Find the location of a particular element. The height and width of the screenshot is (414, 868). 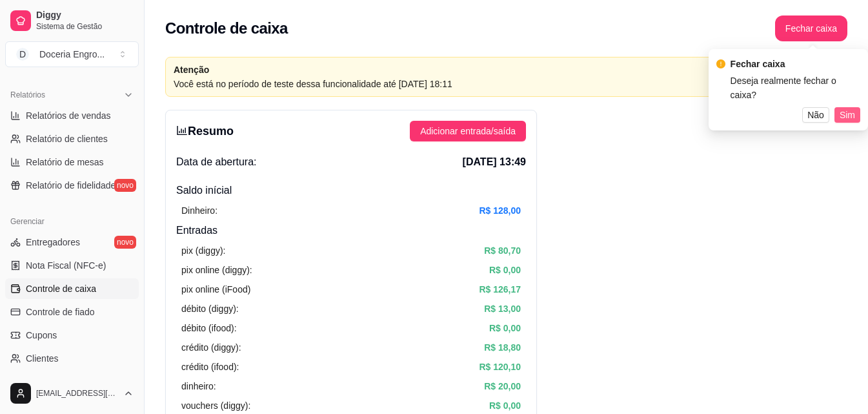

article: R$ 13,00 is located at coordinates (502, 308).